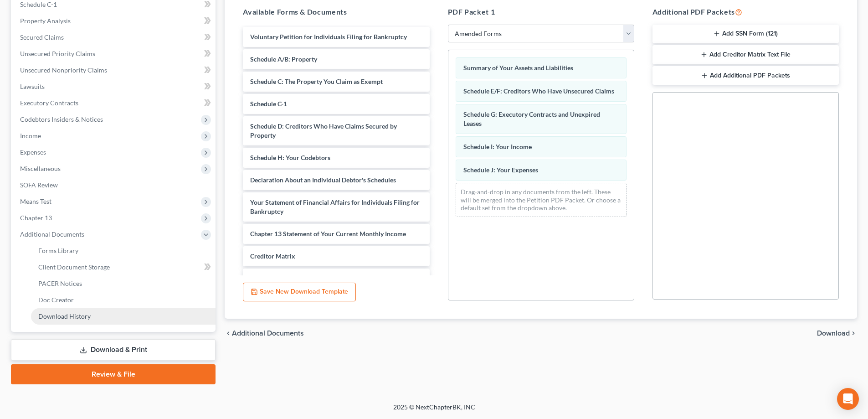  What do you see at coordinates (113, 375) in the screenshot?
I see `a: Review & File` at bounding box center [113, 375].